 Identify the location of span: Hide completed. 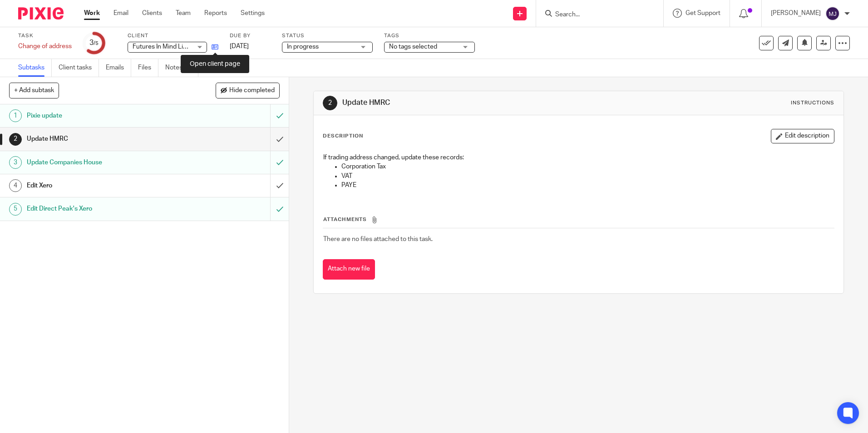
(252, 91).